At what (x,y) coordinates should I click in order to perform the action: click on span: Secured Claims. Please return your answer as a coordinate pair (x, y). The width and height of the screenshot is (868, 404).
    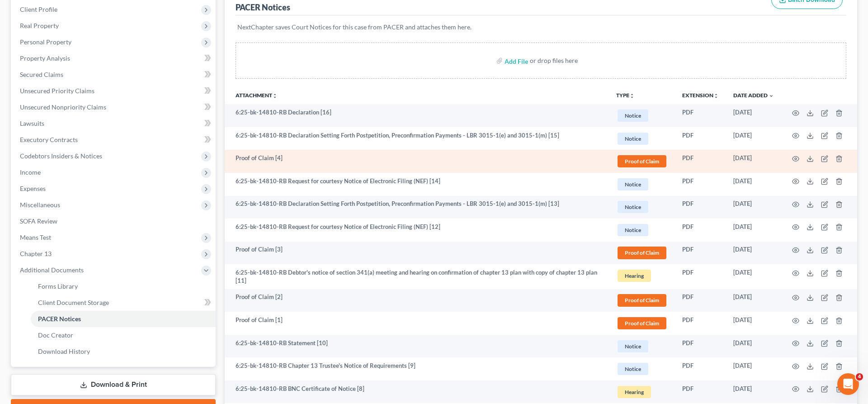
    Looking at the image, I should click on (41, 74).